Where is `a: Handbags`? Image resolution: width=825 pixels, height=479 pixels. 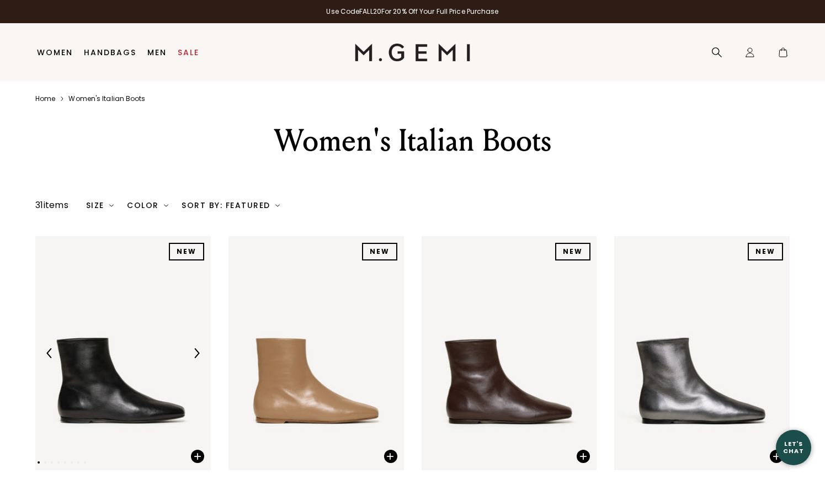
a: Handbags is located at coordinates (110, 52).